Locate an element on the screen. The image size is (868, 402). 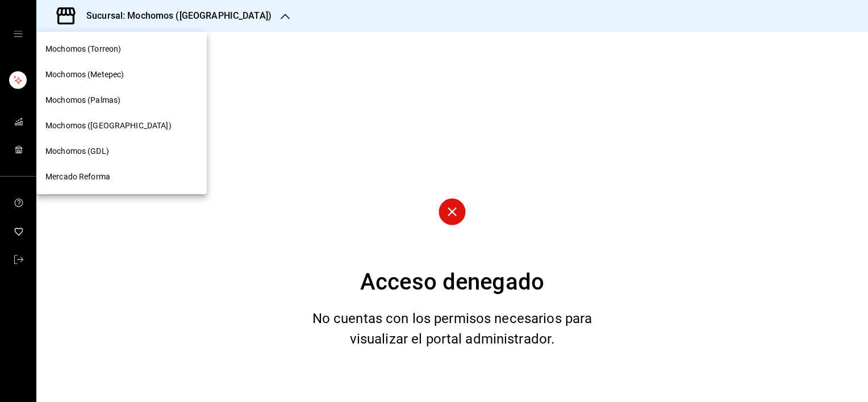
div: Mercado Reforma is located at coordinates (121, 176).